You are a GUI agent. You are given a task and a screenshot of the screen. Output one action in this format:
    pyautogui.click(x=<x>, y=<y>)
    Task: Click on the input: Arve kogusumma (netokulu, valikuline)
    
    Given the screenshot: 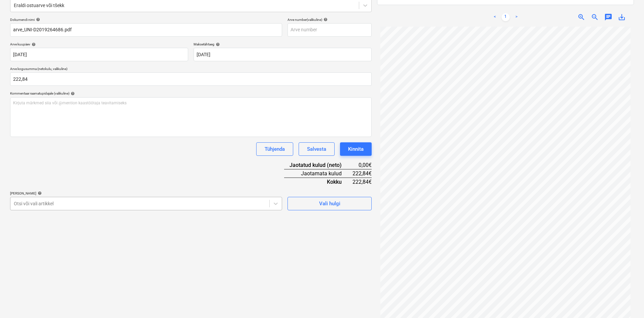 What is the action you would take?
    pyautogui.click(x=191, y=79)
    